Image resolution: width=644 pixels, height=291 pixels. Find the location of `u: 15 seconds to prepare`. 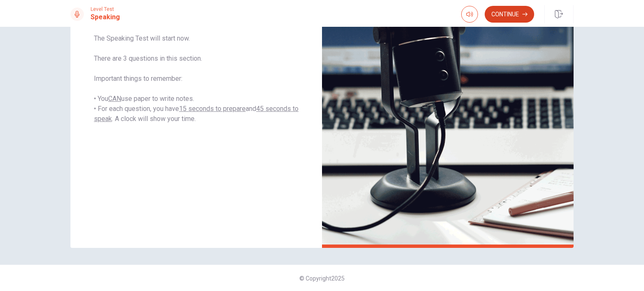

u: 15 seconds to prepare is located at coordinates (212, 108).